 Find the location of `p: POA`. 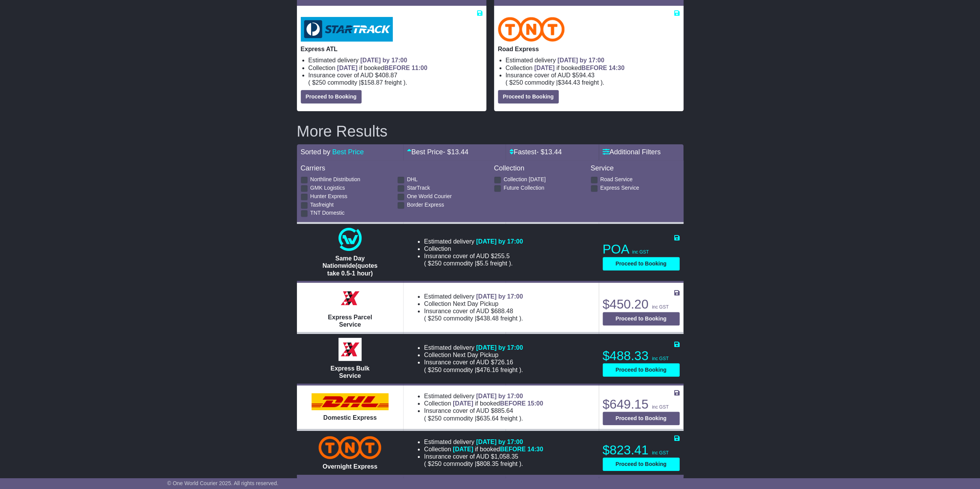

p: POA is located at coordinates (641, 249).